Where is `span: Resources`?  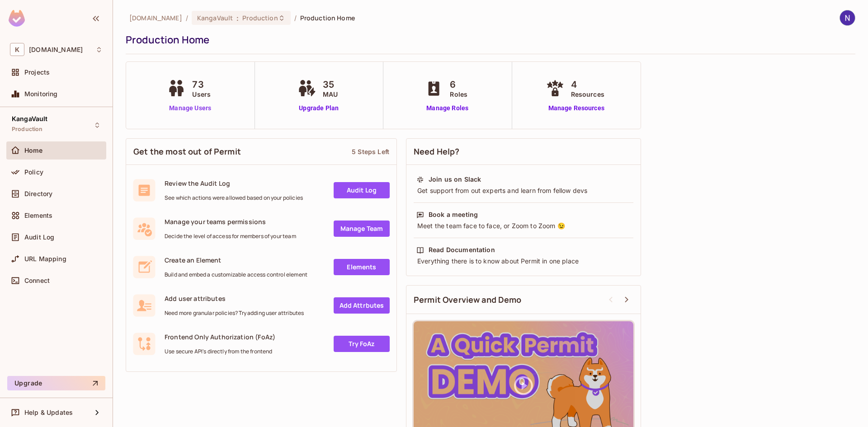
span: Resources is located at coordinates (588, 94).